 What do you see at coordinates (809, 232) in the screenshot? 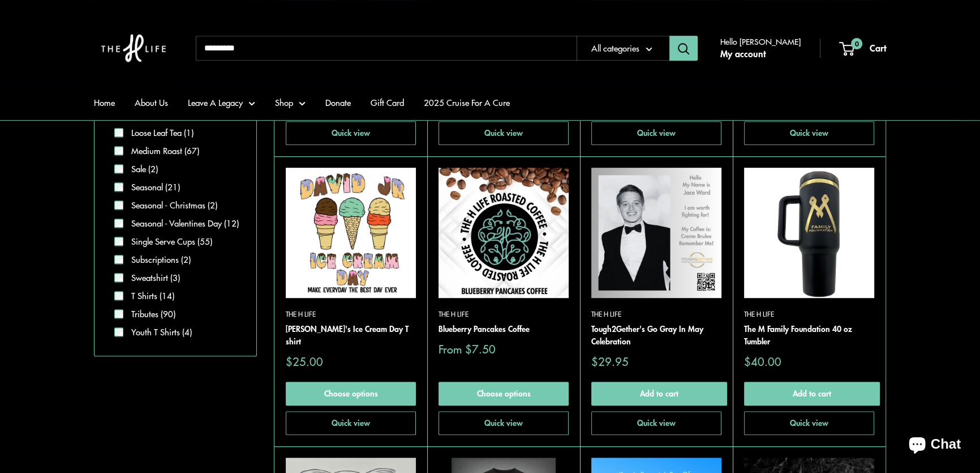
I see `img: The M Family Foundation 40 oz Tumbler` at bounding box center [809, 232].